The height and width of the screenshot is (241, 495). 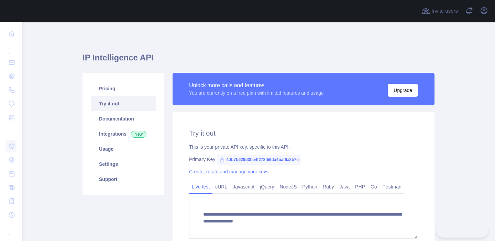 What do you see at coordinates (123, 134) in the screenshot?
I see `a: Integrations New` at bounding box center [123, 134].